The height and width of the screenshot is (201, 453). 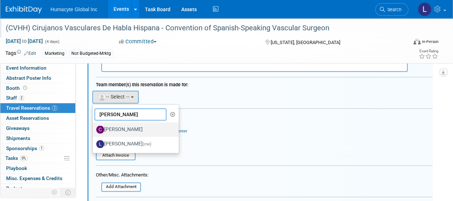 What do you see at coordinates (202, 28) in the screenshot?
I see `div: (CVHH) Cirujanos Vasculares De Habla Hispana - Convention of Spanish-Speaking Vascular Surgeon` at bounding box center [202, 28].